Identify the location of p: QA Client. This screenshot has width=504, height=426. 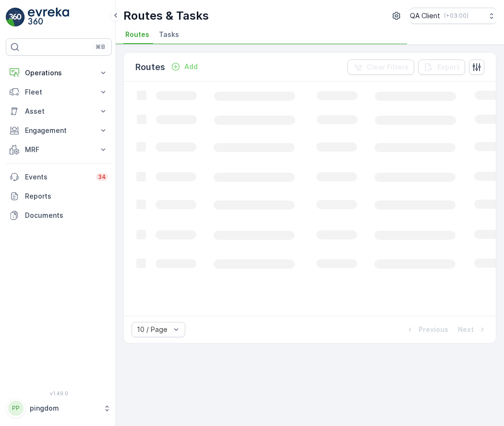
(425, 16).